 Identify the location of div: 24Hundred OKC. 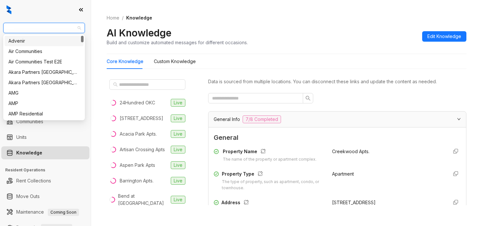
(137, 103).